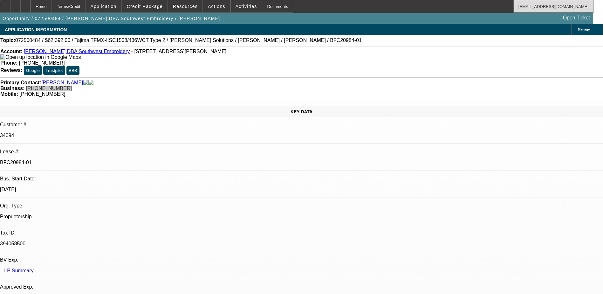 Image resolution: width=603 pixels, height=294 pixels. I want to click on img: linkedin-icon.png, so click(91, 83).